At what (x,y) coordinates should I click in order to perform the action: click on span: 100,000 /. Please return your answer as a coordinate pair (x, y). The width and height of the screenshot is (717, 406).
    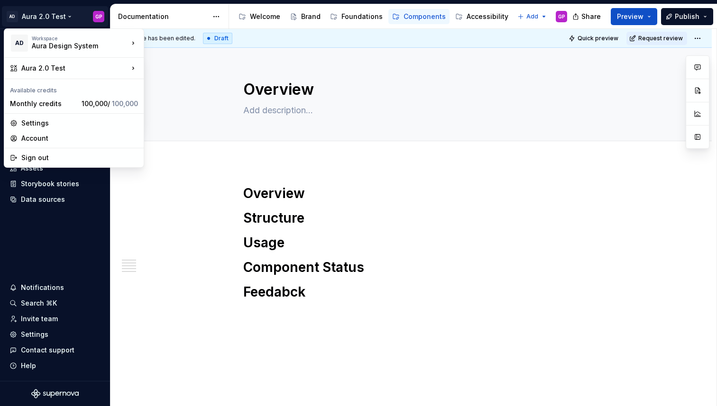
    Looking at the image, I should click on (109, 103).